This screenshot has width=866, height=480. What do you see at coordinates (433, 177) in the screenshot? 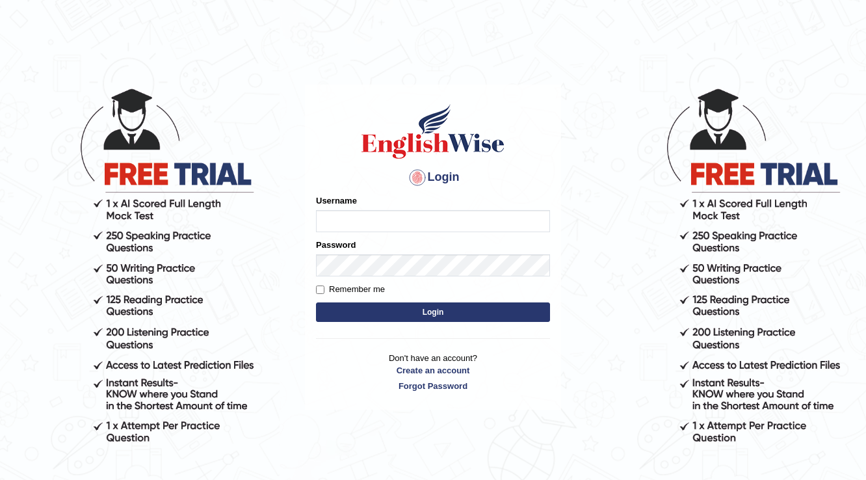
I see `h4: Login` at bounding box center [433, 177].